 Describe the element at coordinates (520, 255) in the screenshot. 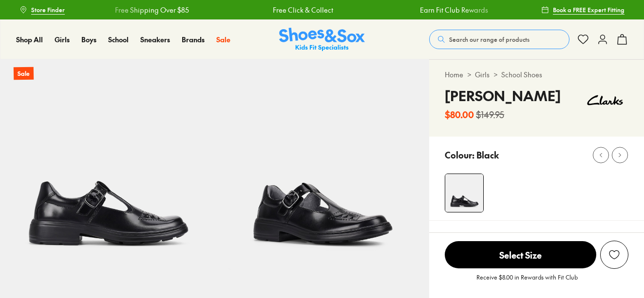

I see `button: Select Size` at that location.